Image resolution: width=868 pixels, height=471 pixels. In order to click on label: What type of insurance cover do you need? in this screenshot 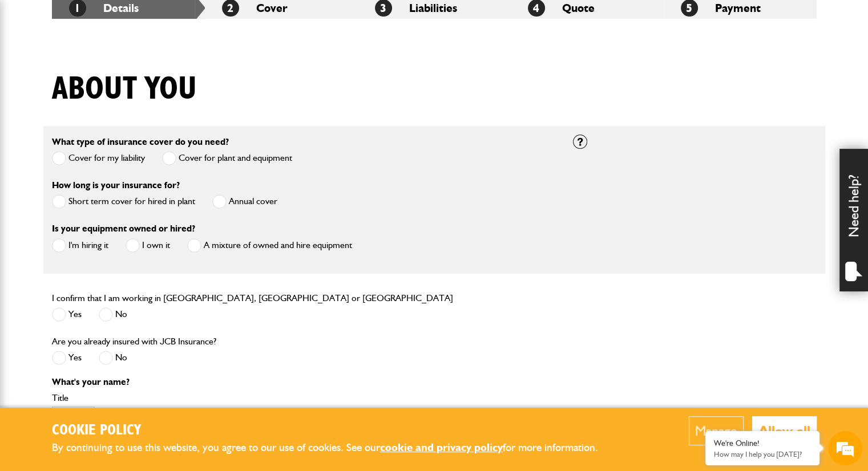, I will do `click(140, 142)`.